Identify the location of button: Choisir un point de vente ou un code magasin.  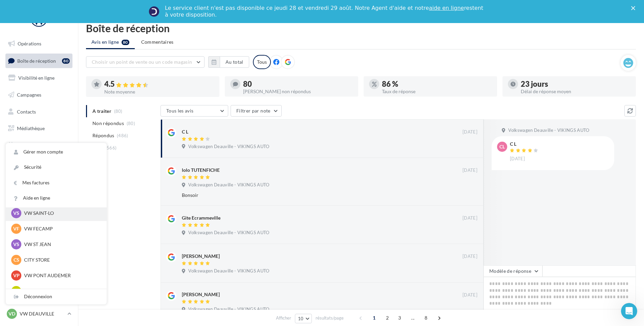
(146, 62).